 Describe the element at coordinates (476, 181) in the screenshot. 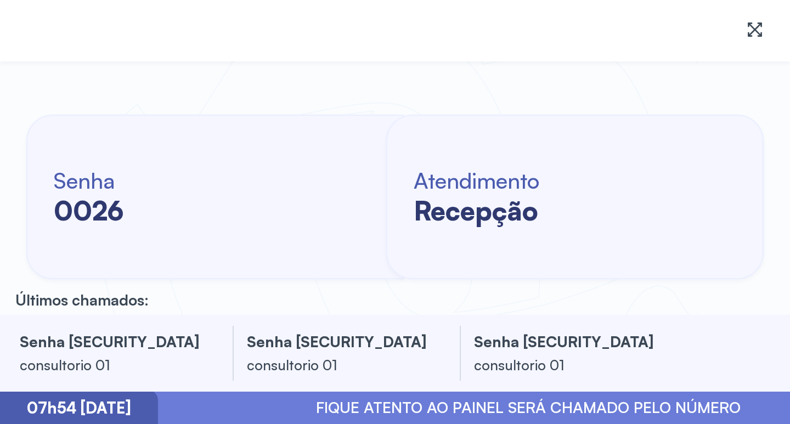

I see `h6: Atendimento` at that location.